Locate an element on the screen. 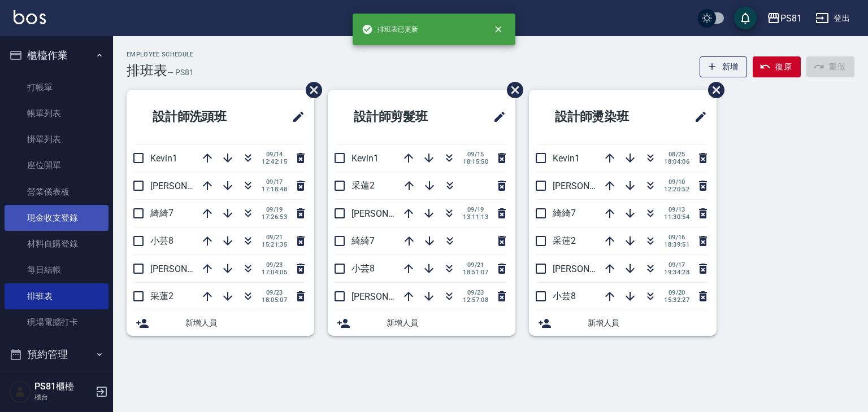 This screenshot has width=868, height=412. h2: 設計師剪髮班 is located at coordinates (401, 117).